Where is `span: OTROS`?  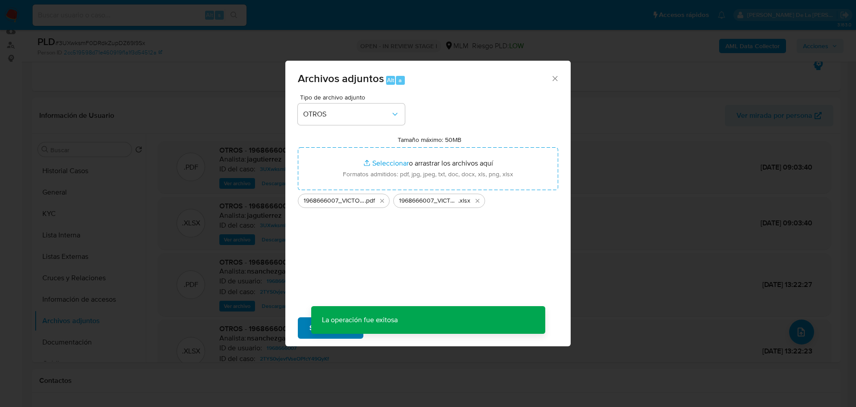
span: OTROS is located at coordinates (347, 114).